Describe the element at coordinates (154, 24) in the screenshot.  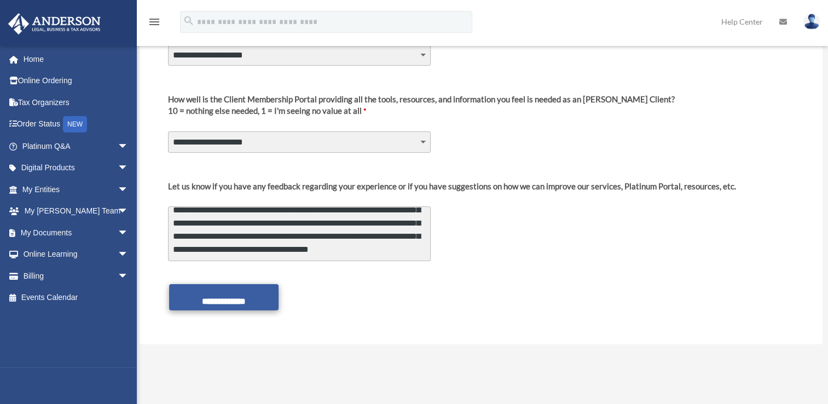
I see `a: menu` at that location.